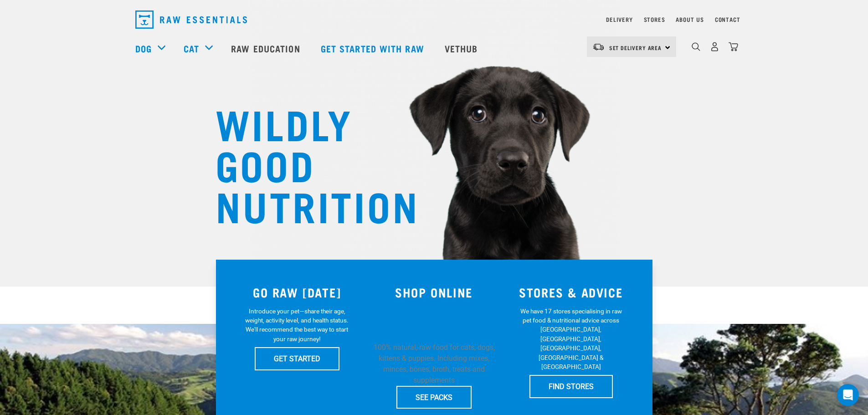  Describe the element at coordinates (297, 358) in the screenshot. I see `a: GET STARTED` at that location.